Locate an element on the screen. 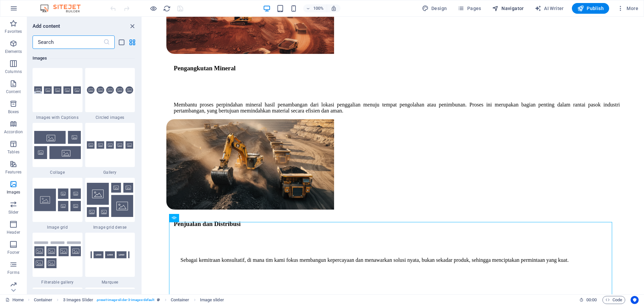  button: reload is located at coordinates (167, 9).